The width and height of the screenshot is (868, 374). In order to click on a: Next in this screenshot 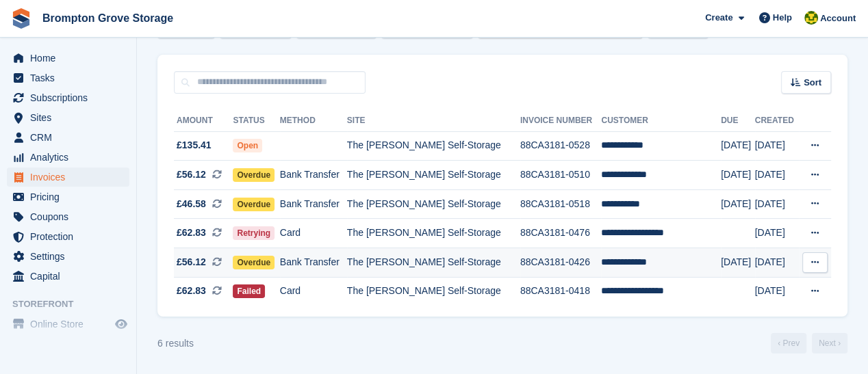, I will do `click(829, 343)`.